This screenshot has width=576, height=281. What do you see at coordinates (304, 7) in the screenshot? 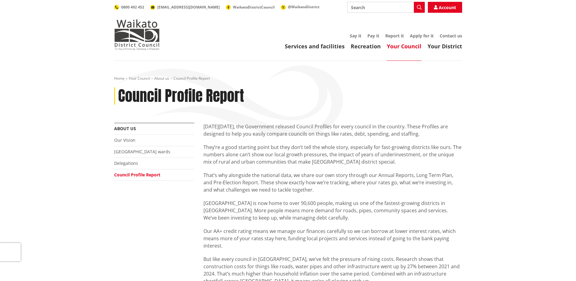
I see `span: @WaikatoDistrict` at bounding box center [304, 7].